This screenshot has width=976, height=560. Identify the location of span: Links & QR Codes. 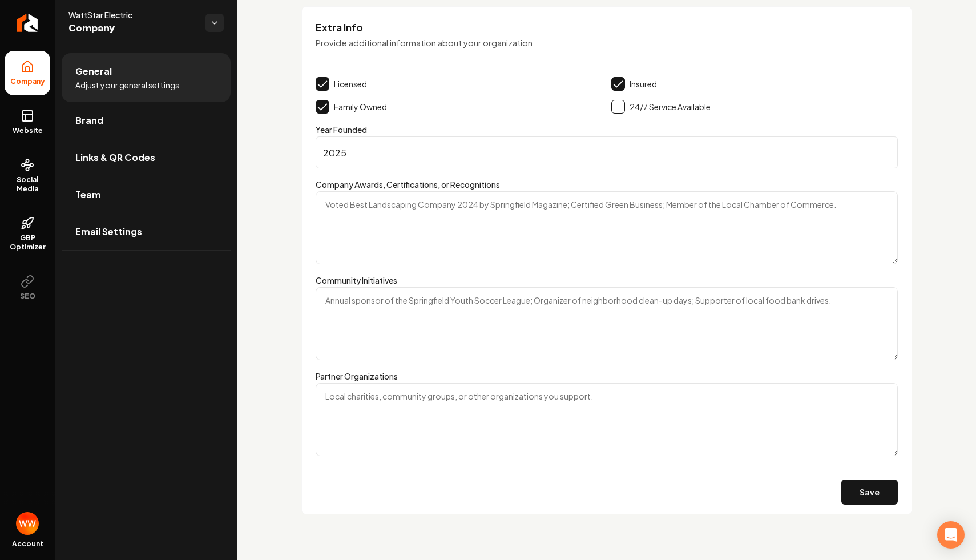
(115, 157).